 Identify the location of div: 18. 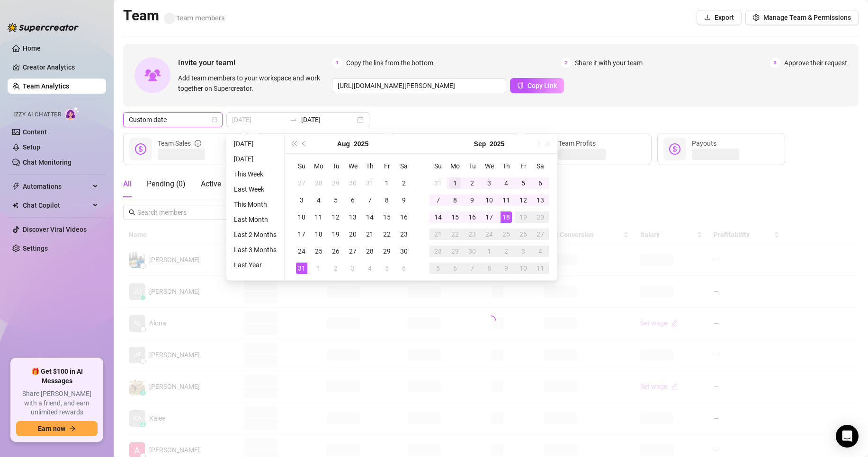
(319, 235).